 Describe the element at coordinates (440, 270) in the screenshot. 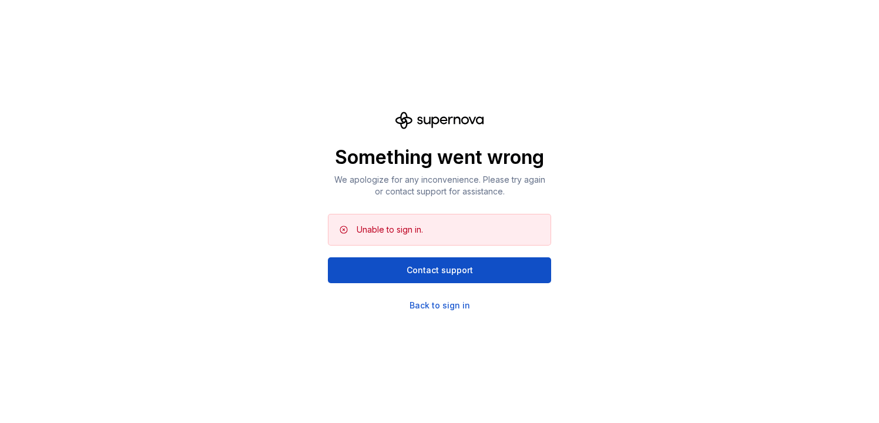

I see `span: Contact support` at that location.